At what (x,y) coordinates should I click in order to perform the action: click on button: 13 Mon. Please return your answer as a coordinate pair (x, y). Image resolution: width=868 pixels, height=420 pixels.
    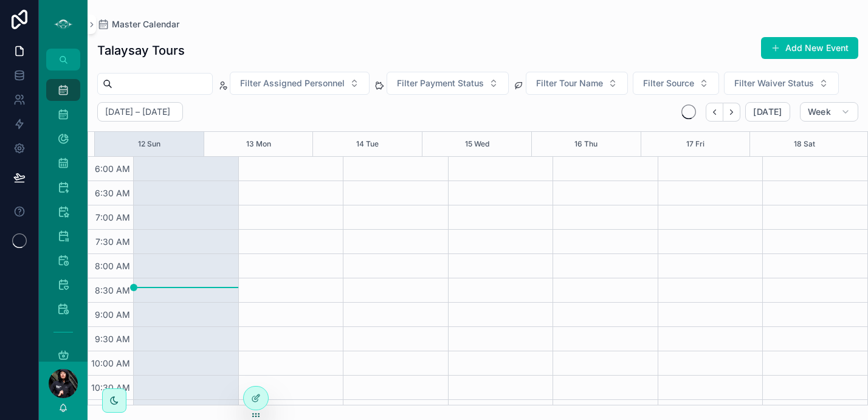
    Looking at the image, I should click on (258, 144).